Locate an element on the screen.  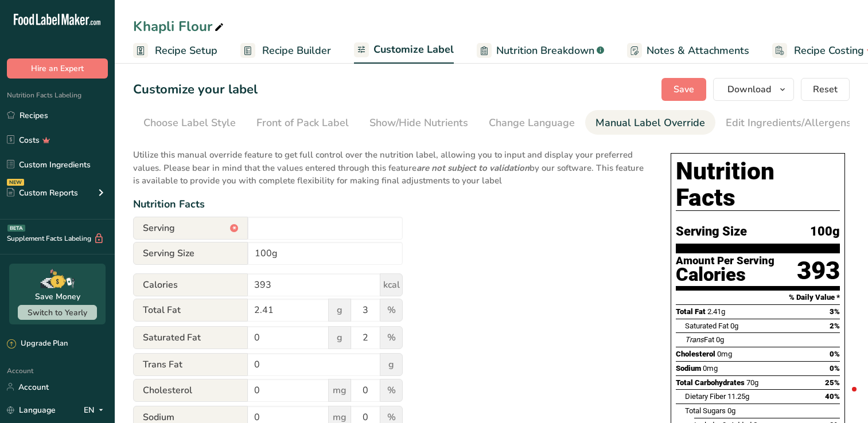
h1: Customize your label is located at coordinates (195, 89).